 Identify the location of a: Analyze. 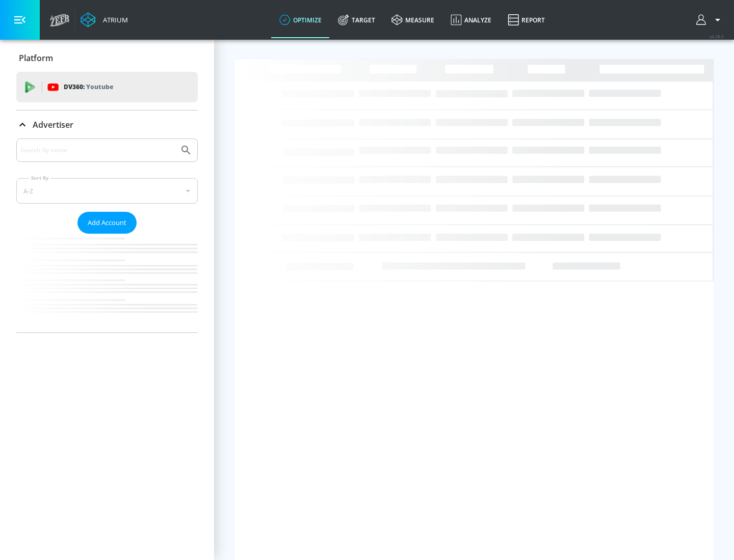
(471, 19).